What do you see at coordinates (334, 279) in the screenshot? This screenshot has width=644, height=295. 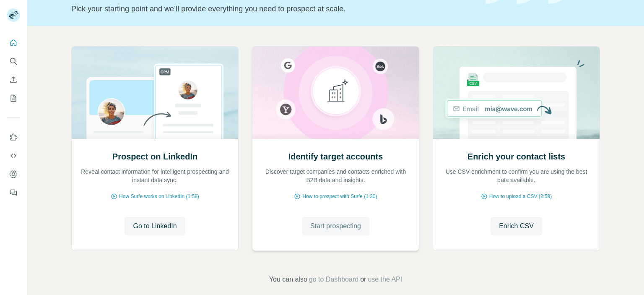 I see `span: go to Dashboard` at bounding box center [334, 279].